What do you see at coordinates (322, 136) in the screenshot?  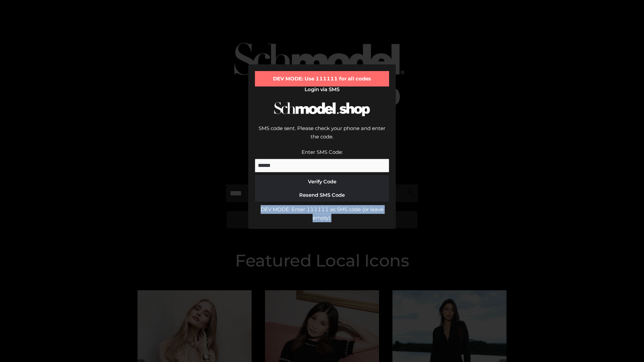 I see `div: SMS code sent. Please check your phone and enter the code.` at bounding box center [322, 136].